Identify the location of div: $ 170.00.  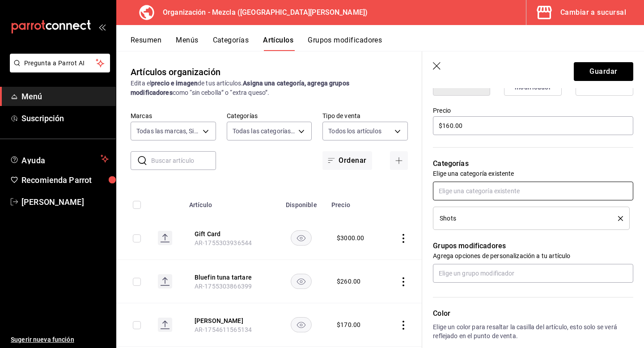
(349, 324).